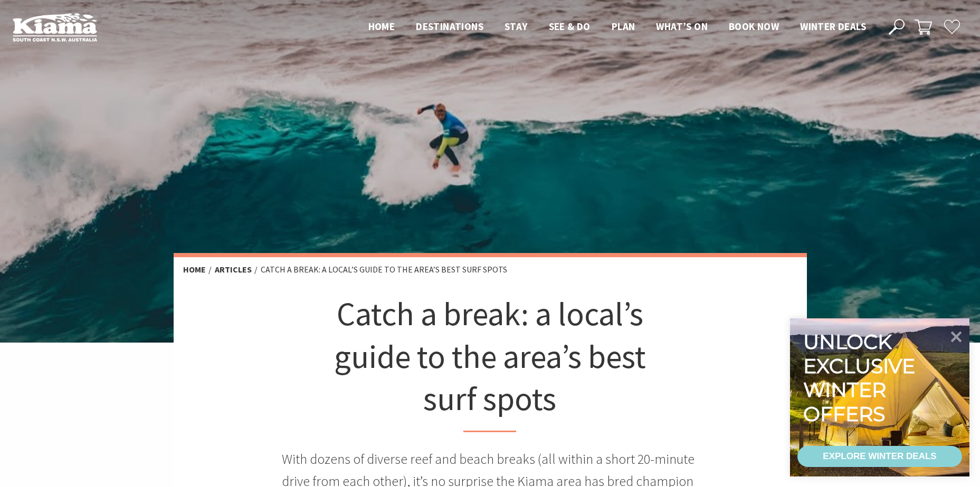 This screenshot has width=980, height=487. I want to click on h1: Catch a break: a local’s guide to the area’s best surf spots, so click(490, 362).